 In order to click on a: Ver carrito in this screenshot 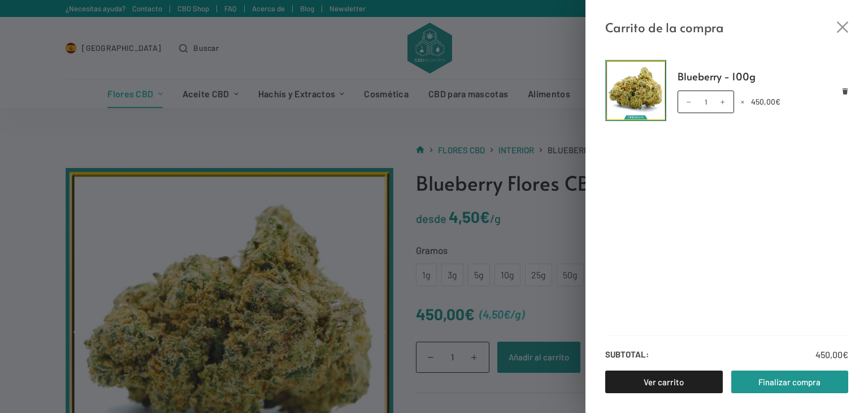, I will do `click(664, 382)`.